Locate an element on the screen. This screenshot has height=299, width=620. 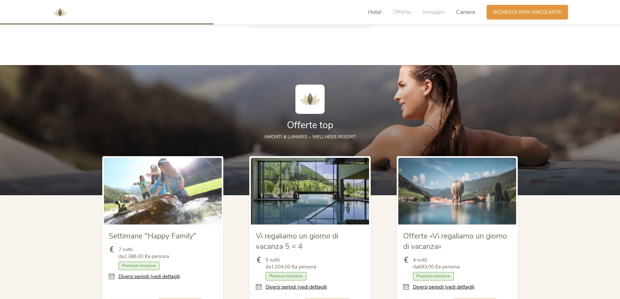
b: 1.004,00 € is located at coordinates (283, 266).